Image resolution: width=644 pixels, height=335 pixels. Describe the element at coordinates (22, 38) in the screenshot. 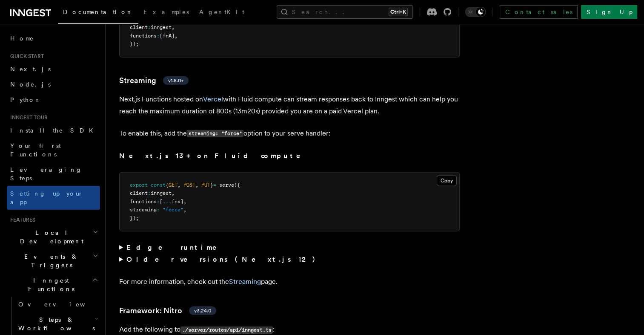

I see `span: Home` at that location.